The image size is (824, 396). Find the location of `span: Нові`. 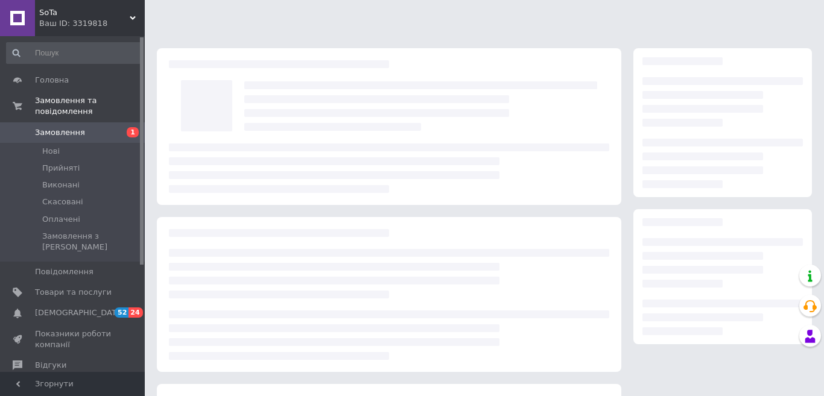

span: Нові is located at coordinates (51, 151).